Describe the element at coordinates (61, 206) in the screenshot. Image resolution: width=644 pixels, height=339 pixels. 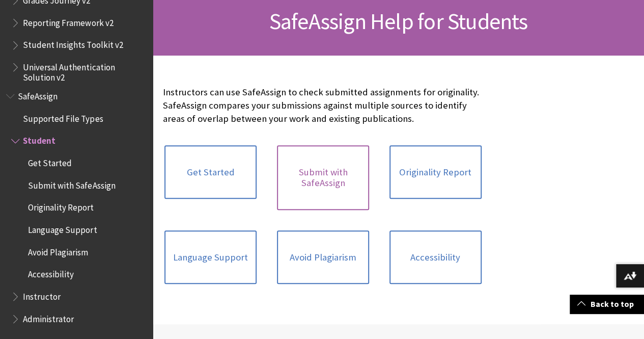
I see `span: Originality Report` at that location.